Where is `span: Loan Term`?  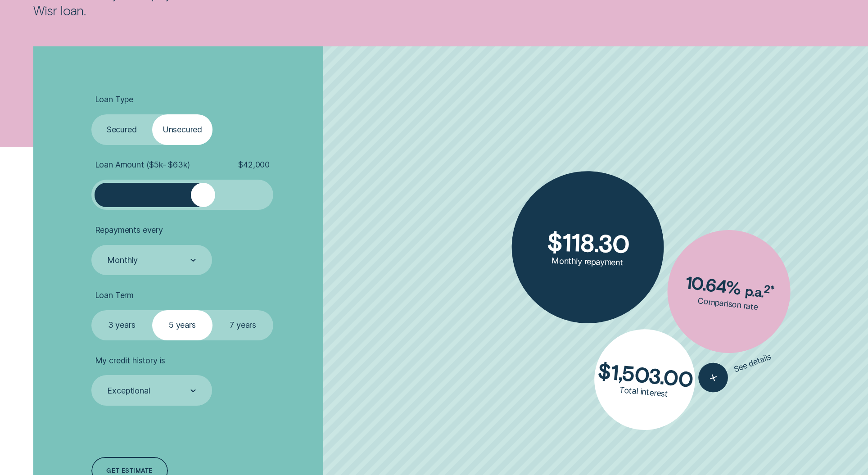 span: Loan Term is located at coordinates (114, 295).